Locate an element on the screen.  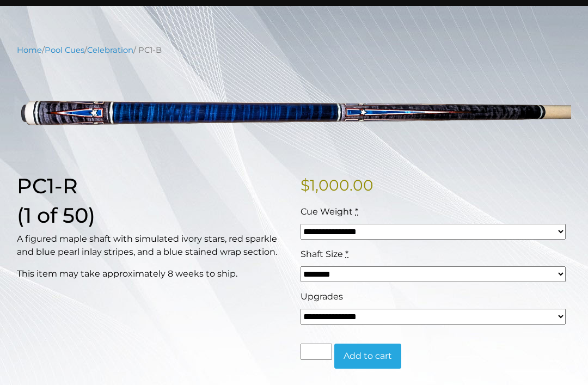
h1: (1 of 50) is located at coordinates (152, 216).